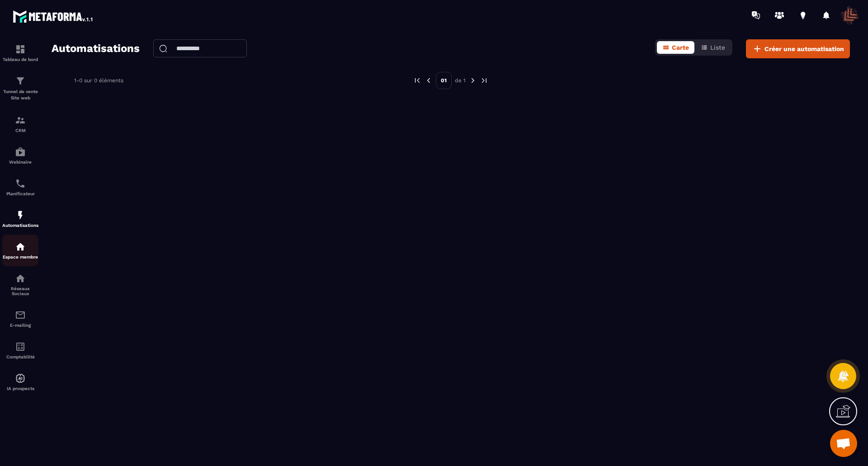 This screenshot has width=868, height=466. Describe the element at coordinates (21, 284) in the screenshot. I see `a: social-networksocial-networkRéseaux Sociaux` at that location.